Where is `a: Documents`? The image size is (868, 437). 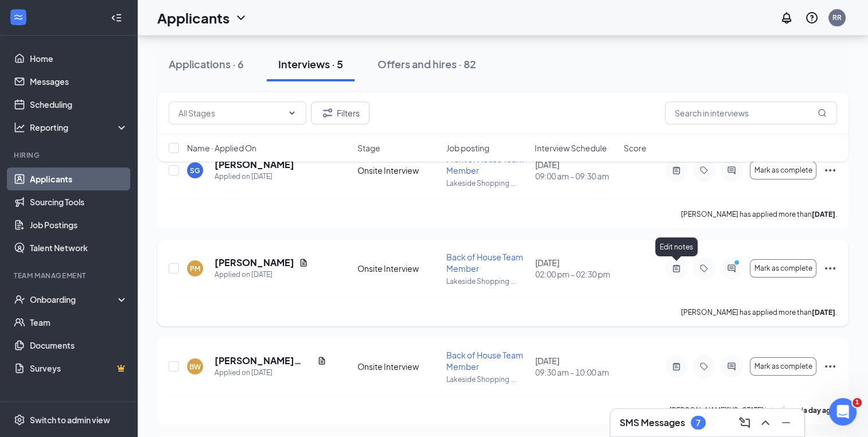
a: Documents is located at coordinates (78, 346).